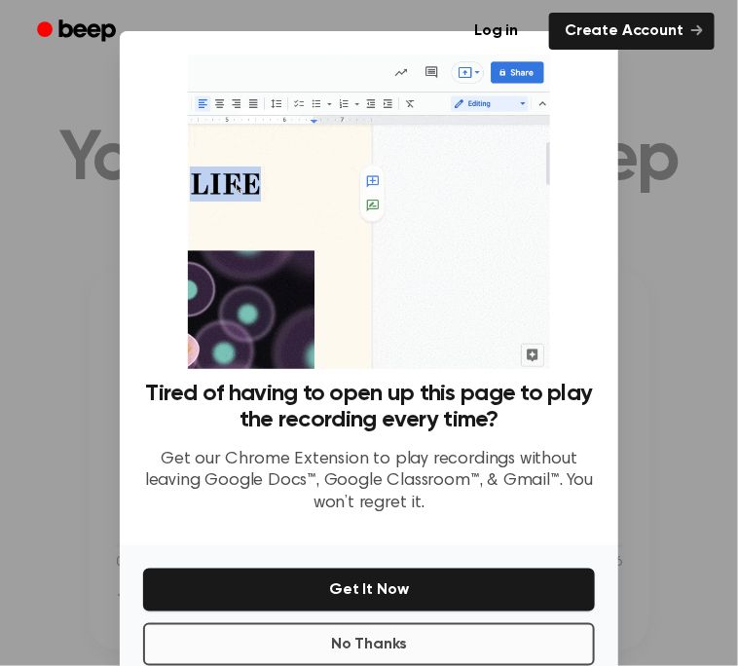  Describe the element at coordinates (632, 31) in the screenshot. I see `a: Create Account` at that location.